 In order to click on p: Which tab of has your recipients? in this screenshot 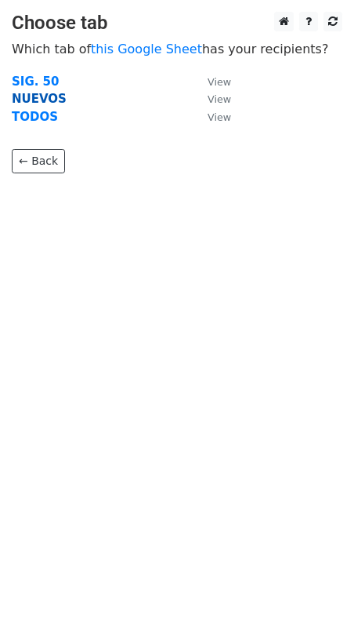, I will do `click(177, 49)`.